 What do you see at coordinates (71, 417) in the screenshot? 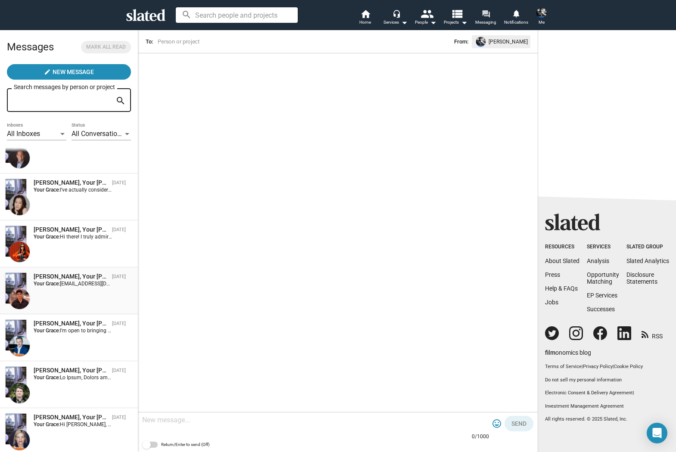
I see `div: Kelly Schwartz, Your Grace` at bounding box center [71, 417].